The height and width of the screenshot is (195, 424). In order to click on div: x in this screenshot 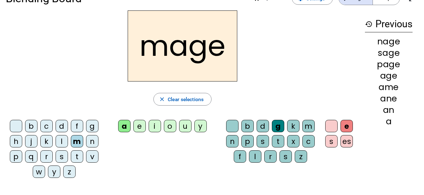, I will do `click(293, 141)`.